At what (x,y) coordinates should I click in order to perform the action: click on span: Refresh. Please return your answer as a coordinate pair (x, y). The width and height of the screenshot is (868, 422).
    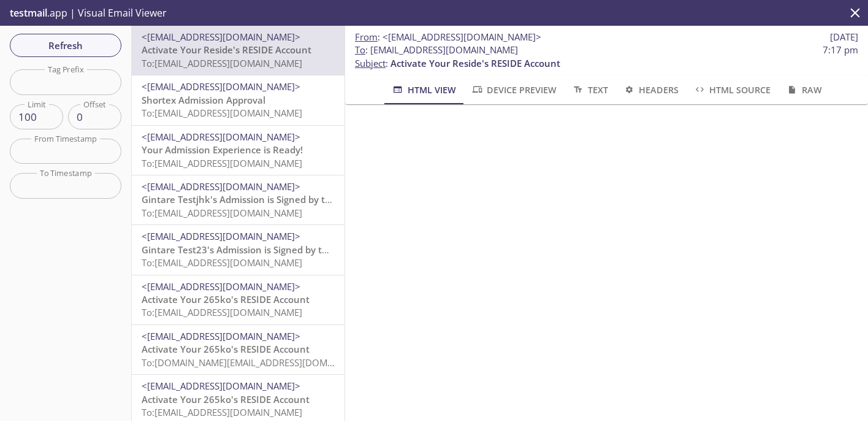
    Looking at the image, I should click on (65, 45).